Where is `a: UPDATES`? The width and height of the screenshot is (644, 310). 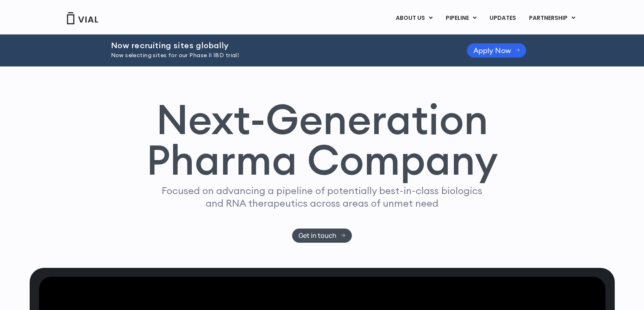 a: UPDATES is located at coordinates (503, 18).